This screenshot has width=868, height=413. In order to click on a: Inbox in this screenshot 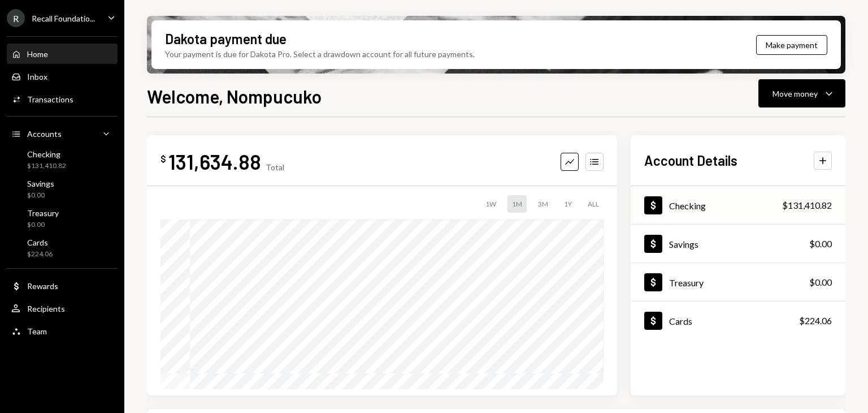, I will do `click(62, 76)`.